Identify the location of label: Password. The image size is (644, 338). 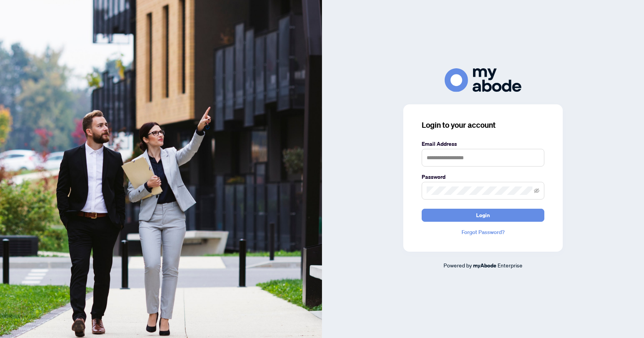
(483, 177).